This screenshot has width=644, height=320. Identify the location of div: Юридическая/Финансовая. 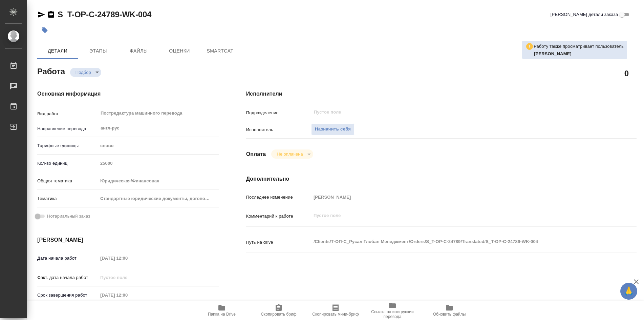
(159, 181).